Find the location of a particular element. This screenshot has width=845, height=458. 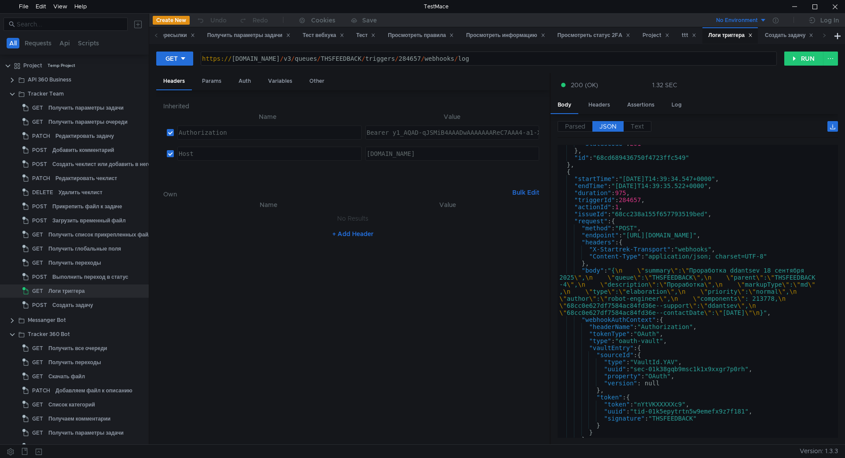

div: Cookies is located at coordinates (323, 20).